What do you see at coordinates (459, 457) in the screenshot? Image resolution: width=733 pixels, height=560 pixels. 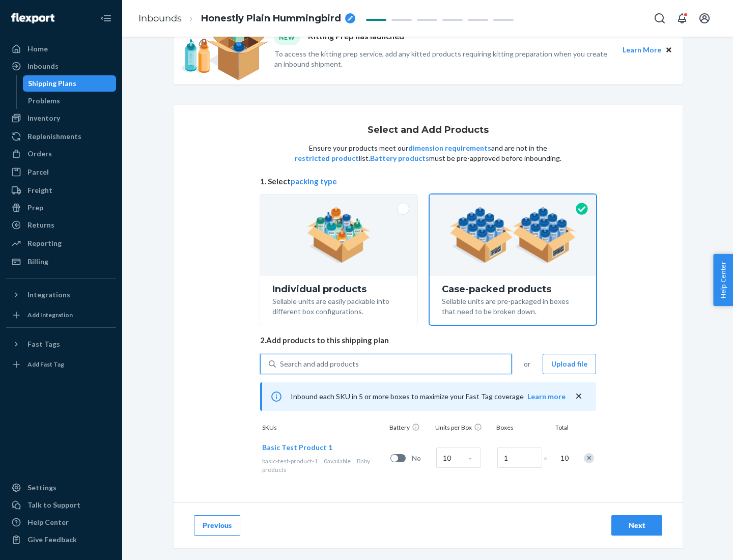 I see `input: Case Quantity` at bounding box center [459, 457].